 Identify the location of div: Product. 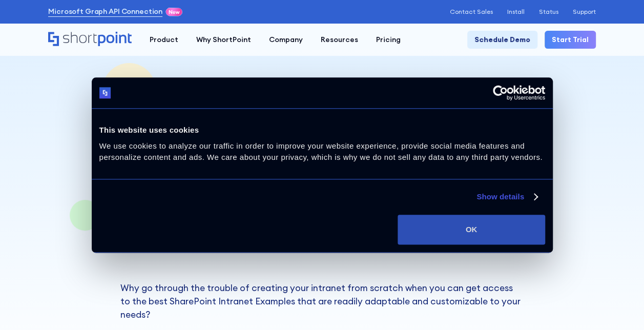
(164, 40).